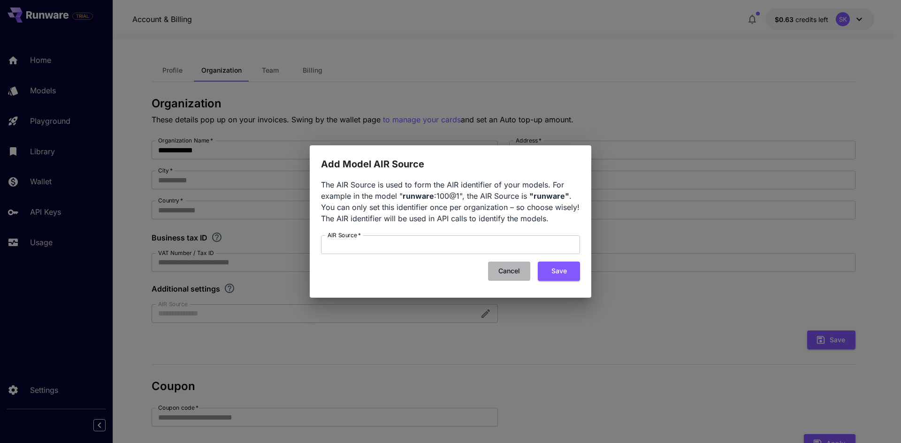  Describe the element at coordinates (344, 235) in the screenshot. I see `label: AIR Source` at that location.